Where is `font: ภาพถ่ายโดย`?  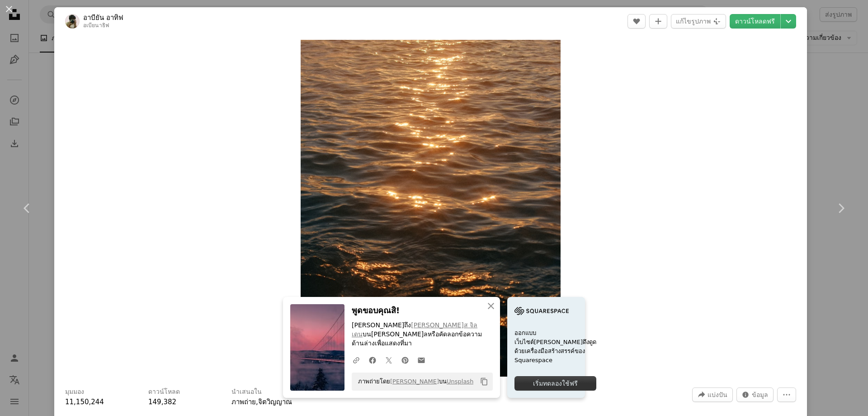
font: ภาพถ่ายโดย is located at coordinates (374, 381).